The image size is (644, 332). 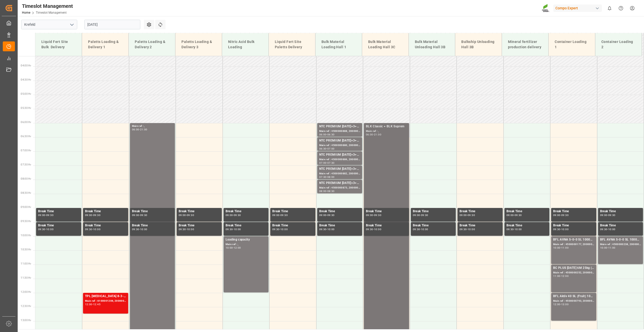 What do you see at coordinates (26, 192) in the screenshot?
I see `span: 08:30 Hr` at bounding box center [26, 192].